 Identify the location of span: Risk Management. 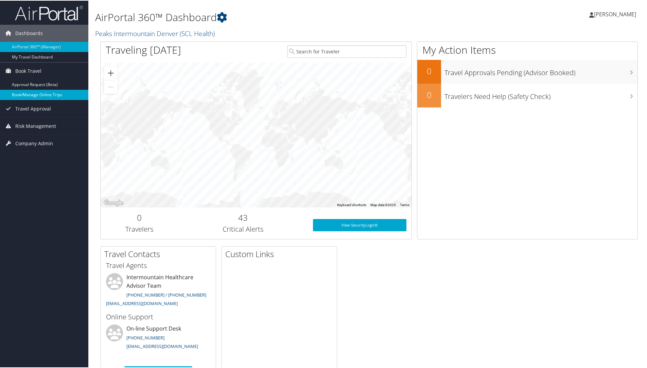
(36, 125).